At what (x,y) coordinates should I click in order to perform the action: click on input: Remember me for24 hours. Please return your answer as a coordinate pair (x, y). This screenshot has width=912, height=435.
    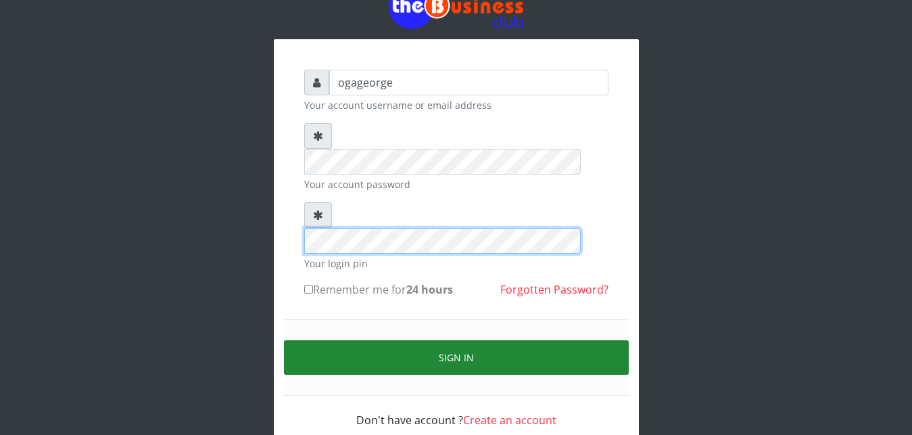
    Looking at the image, I should click on (308, 289).